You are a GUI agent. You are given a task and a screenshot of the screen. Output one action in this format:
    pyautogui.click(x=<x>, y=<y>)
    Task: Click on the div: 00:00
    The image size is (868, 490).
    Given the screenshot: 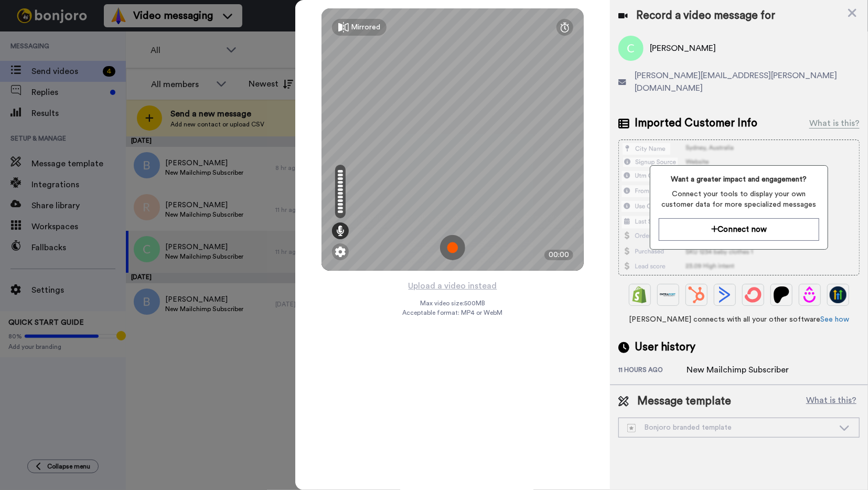 What is the action you would take?
    pyautogui.click(x=558, y=255)
    